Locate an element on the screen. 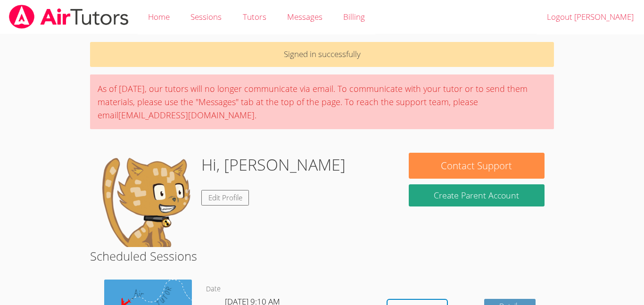 The image size is (644, 305). img: airtutors_banner-c4298cdbf04f3fff15de1276eac7730deb9818008684d7c2e4769d2f7ddbe033.png is located at coordinates (69, 17).